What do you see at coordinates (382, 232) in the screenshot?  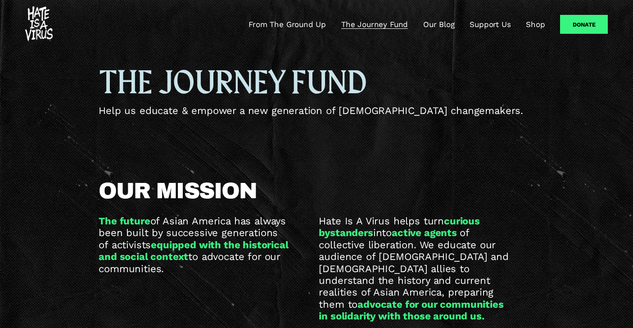 I see `span: into` at bounding box center [382, 232].